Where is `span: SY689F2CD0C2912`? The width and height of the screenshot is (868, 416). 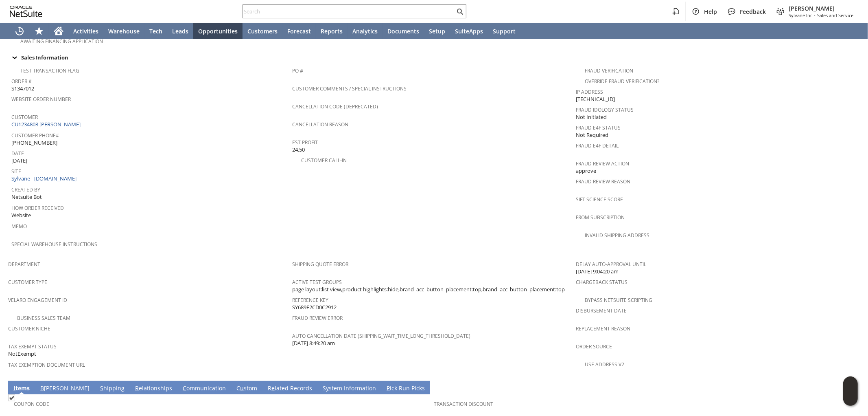 span: SY689F2CD0C2912 is located at coordinates (314, 307).